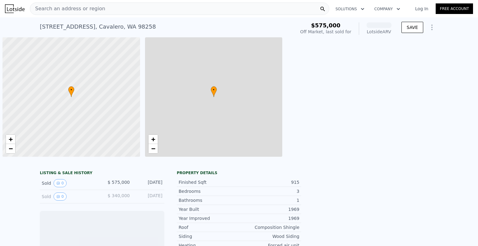  What do you see at coordinates (209, 236) in the screenshot?
I see `div: Siding` at bounding box center [209, 236].